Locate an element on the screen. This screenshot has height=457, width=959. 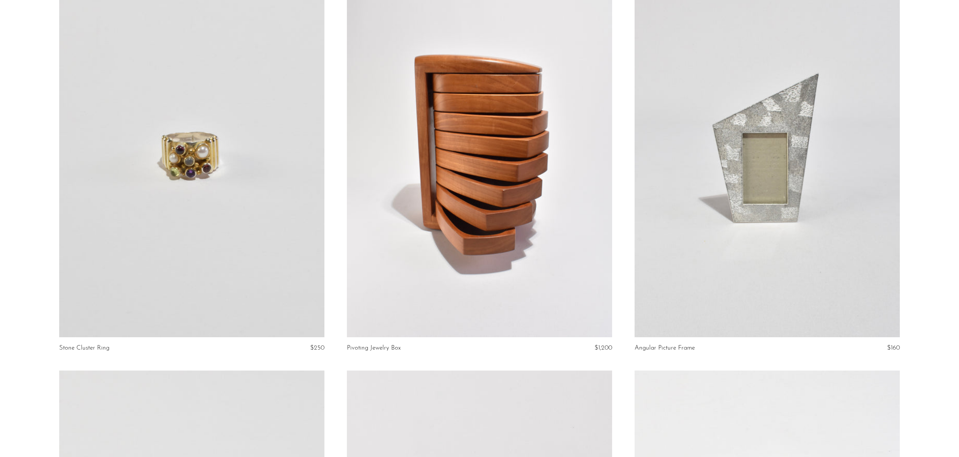
span: $160 is located at coordinates (893, 348).